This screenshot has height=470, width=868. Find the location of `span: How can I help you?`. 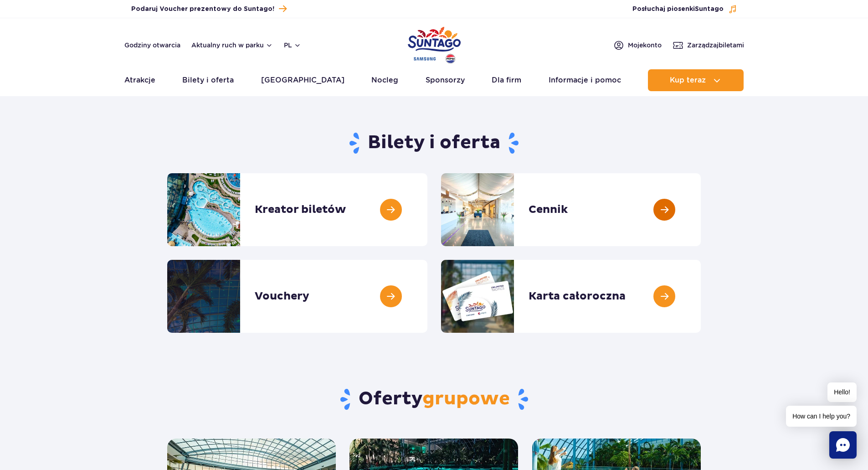

span: How can I help you? is located at coordinates (821, 416).